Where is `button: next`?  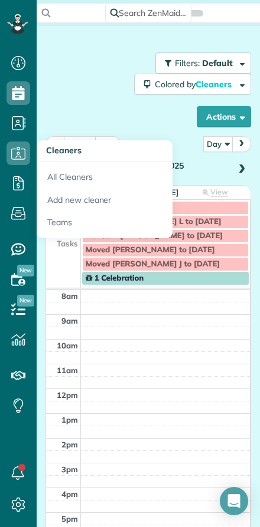 button: next is located at coordinates (241, 144).